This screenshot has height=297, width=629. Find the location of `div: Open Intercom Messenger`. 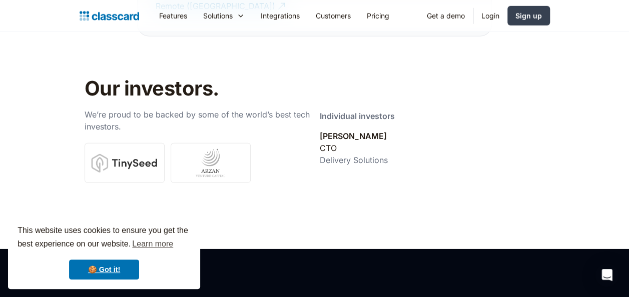

div: Open Intercom Messenger is located at coordinates (607, 275).